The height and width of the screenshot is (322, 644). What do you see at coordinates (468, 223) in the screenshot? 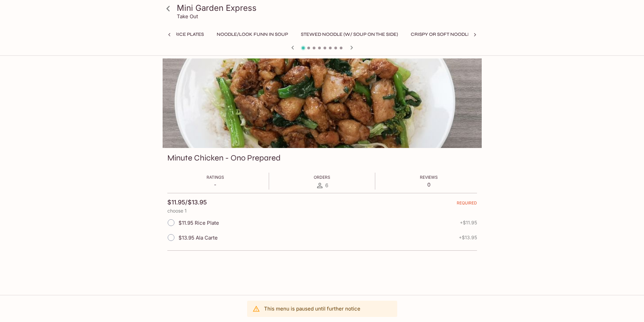
I see `span: + $11.95` at bounding box center [468, 223].